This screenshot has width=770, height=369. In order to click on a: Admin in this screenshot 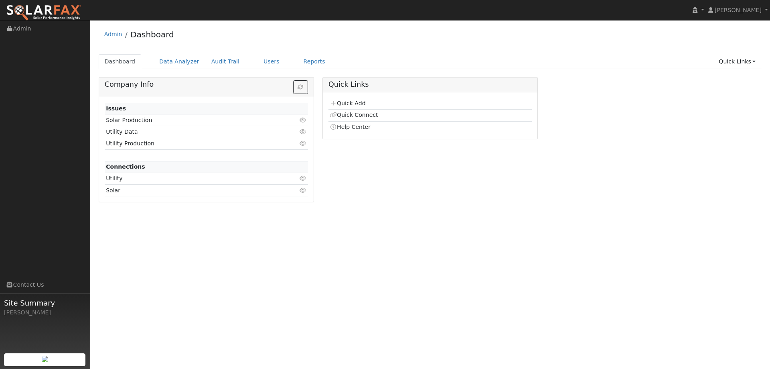, I will do `click(113, 34)`.